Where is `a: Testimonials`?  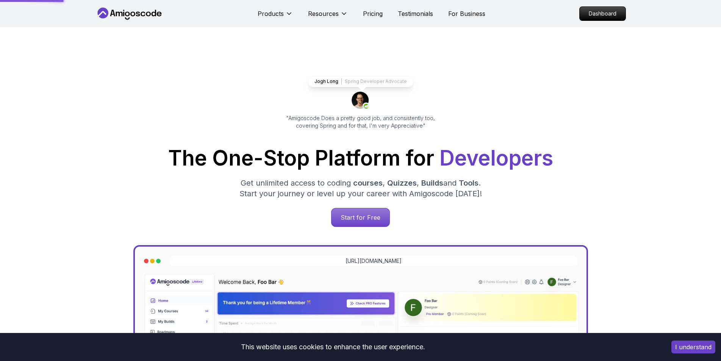 a: Testimonials is located at coordinates (415, 14).